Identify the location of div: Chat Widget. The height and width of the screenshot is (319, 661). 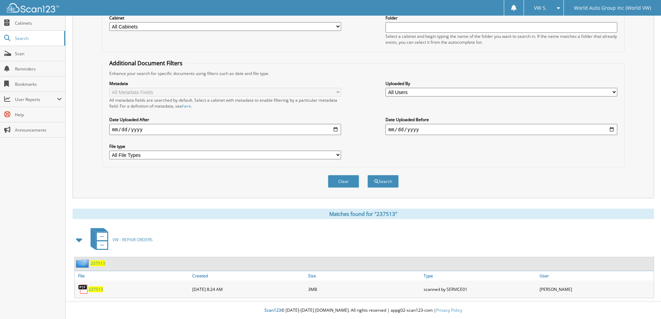
(644, 302).